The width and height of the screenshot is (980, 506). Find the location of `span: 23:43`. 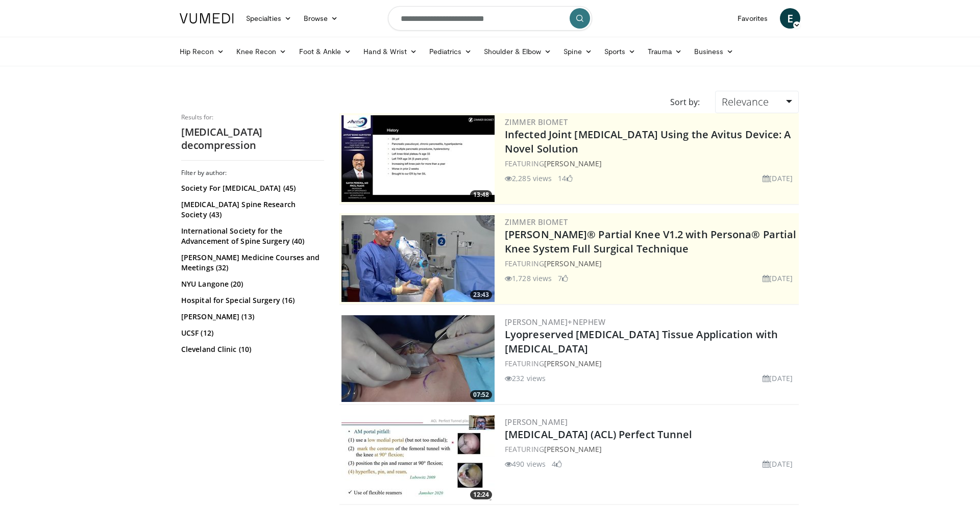

span: 23:43 is located at coordinates (481, 295).